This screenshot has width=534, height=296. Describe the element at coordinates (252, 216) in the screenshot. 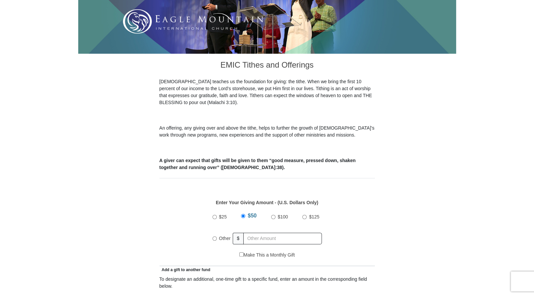

I see `span: $50` at that location.